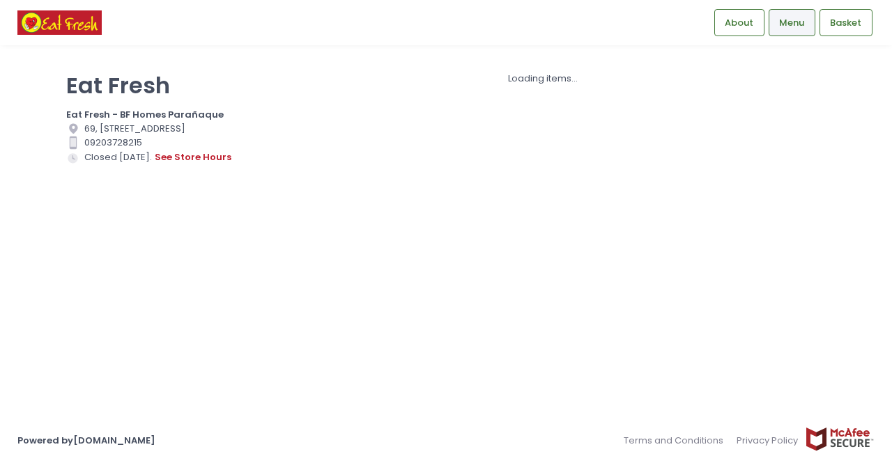 Image resolution: width=892 pixels, height=463 pixels. I want to click on div: 09203728215, so click(155, 143).